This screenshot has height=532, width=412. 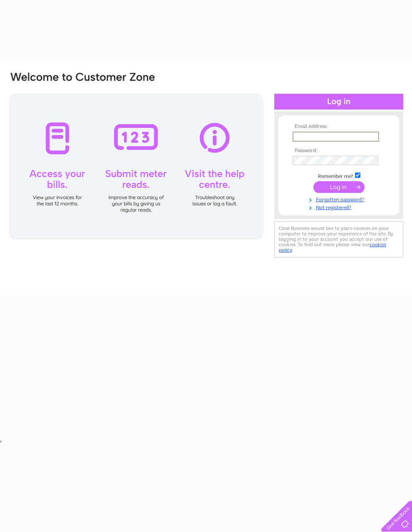 I want to click on th: Email Address:, so click(x=339, y=127).